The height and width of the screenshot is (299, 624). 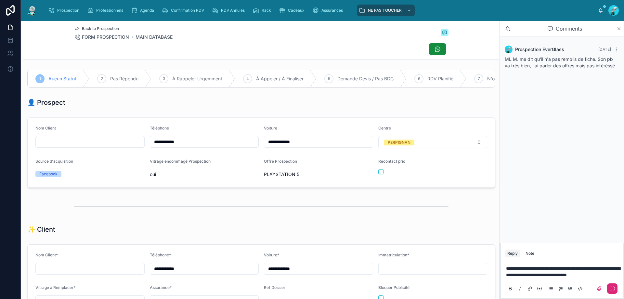 What do you see at coordinates (440, 79) in the screenshot?
I see `span: RDV Planifié` at bounding box center [440, 79].